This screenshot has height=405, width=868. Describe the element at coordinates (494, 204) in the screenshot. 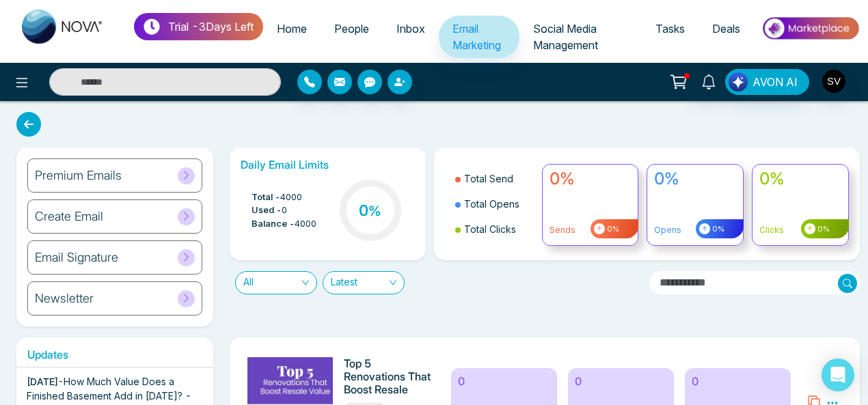

I see `li: Total Opens` at that location.